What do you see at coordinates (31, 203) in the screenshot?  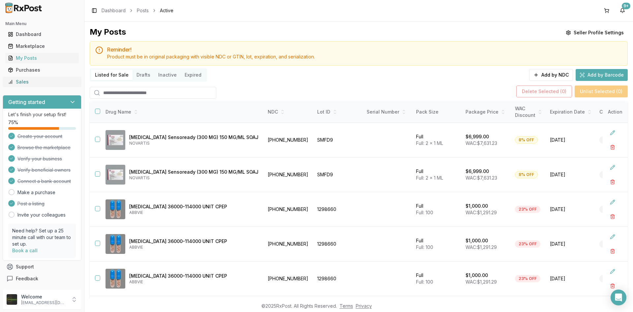 I see `span: Post a listing` at bounding box center [31, 203].